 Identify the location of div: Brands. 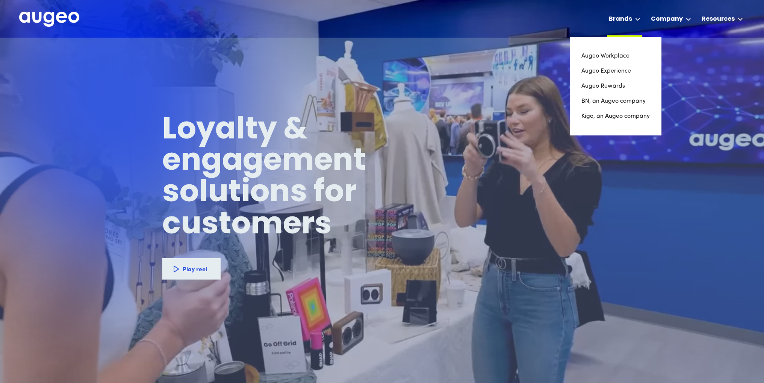
(621, 19).